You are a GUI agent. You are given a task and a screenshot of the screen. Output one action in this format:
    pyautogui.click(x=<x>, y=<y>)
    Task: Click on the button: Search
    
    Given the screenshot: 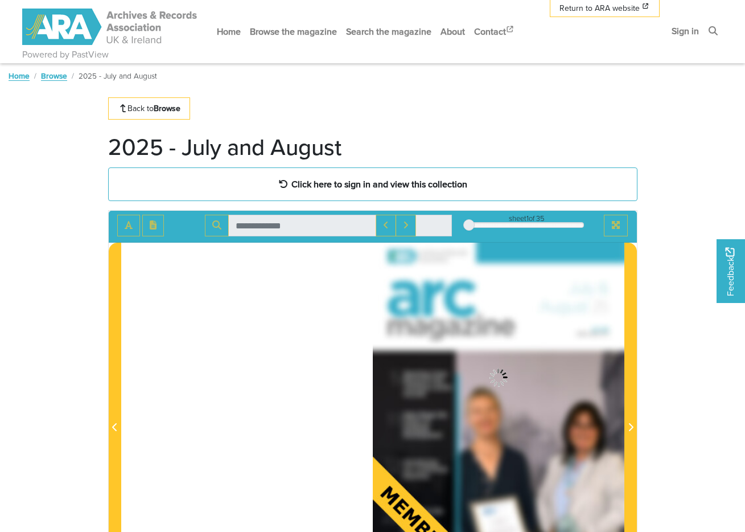 What is the action you would take?
    pyautogui.click(x=217, y=225)
    